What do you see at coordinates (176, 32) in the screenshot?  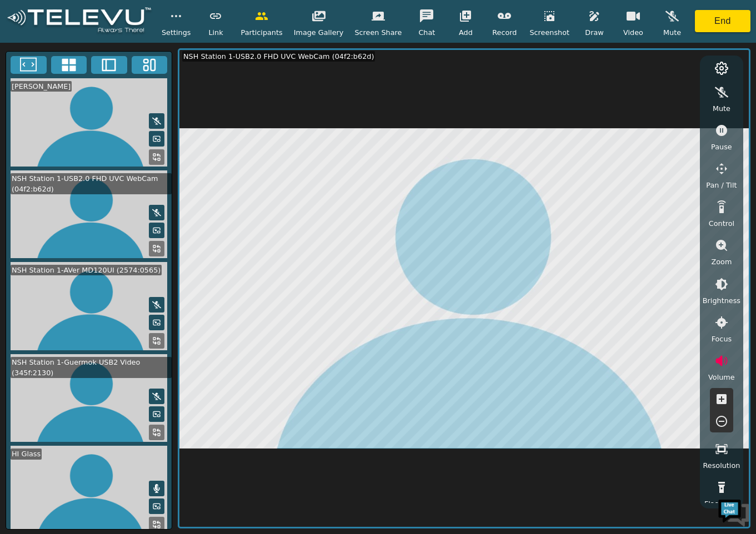 I see `span: Settings` at bounding box center [176, 32].